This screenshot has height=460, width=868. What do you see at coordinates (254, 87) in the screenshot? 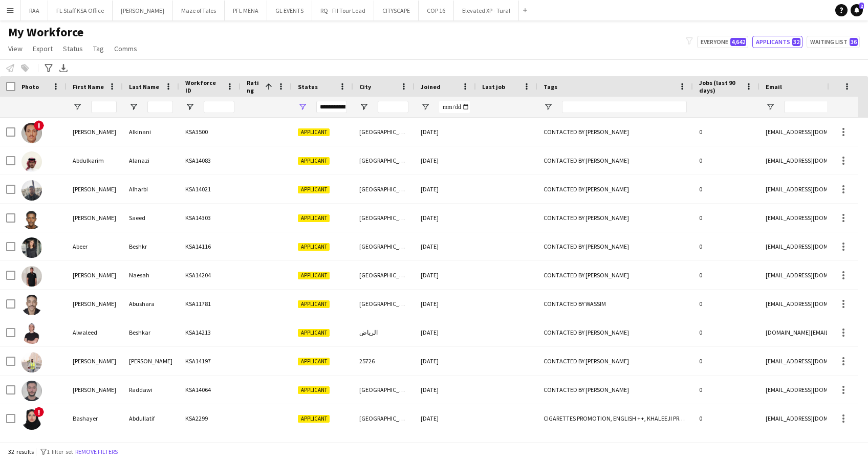
I see `span: Rating` at bounding box center [254, 87].